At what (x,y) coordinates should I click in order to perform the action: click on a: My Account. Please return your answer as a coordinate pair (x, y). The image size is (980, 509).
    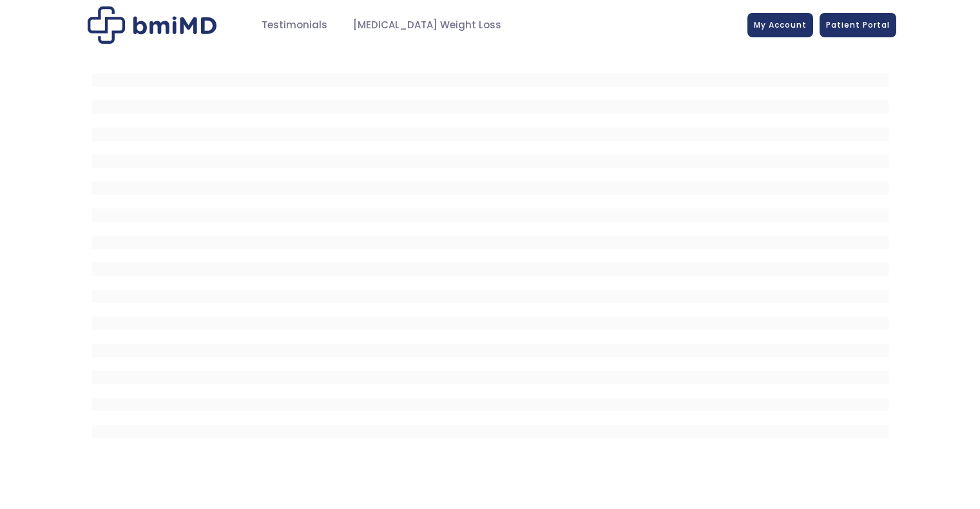
    Looking at the image, I should click on (780, 25).